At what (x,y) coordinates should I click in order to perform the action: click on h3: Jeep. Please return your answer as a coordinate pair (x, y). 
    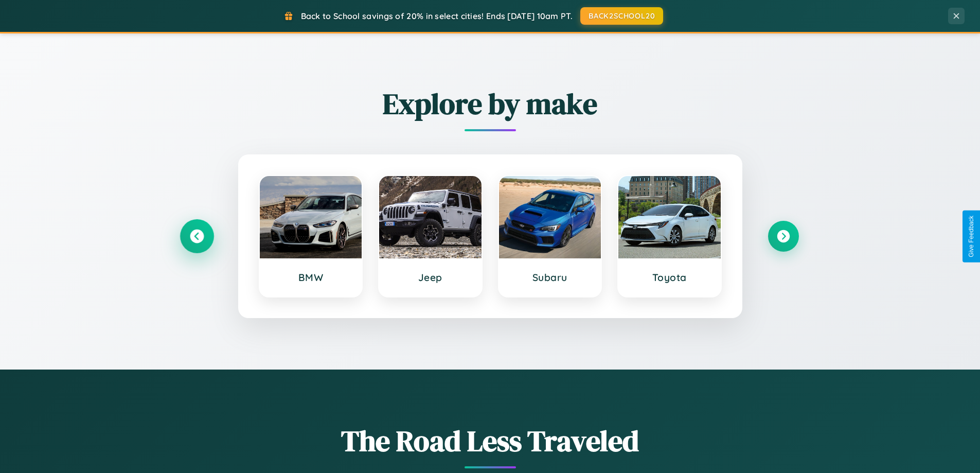
    Looking at the image, I should click on (430, 278).